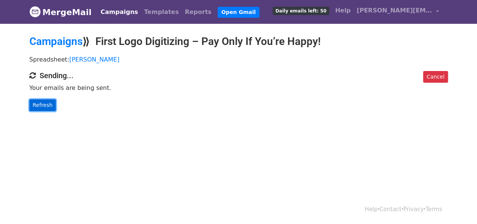 This screenshot has width=477, height=224. I want to click on a: Refresh, so click(43, 105).